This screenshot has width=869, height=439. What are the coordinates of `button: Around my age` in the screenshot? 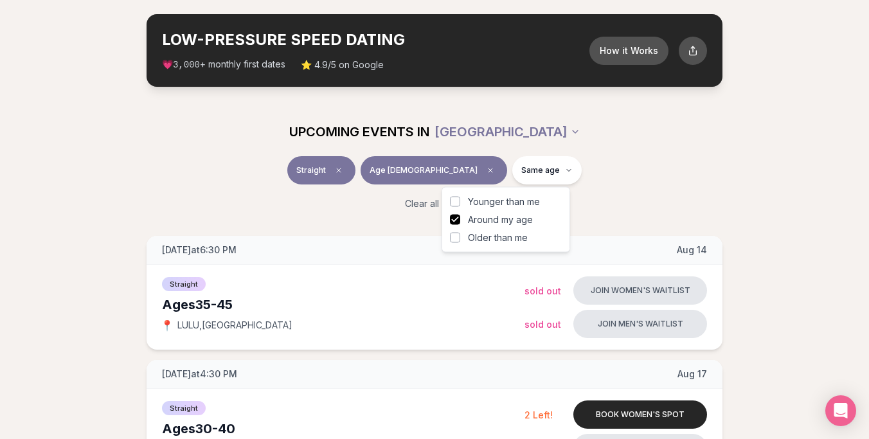 It's located at (455, 220).